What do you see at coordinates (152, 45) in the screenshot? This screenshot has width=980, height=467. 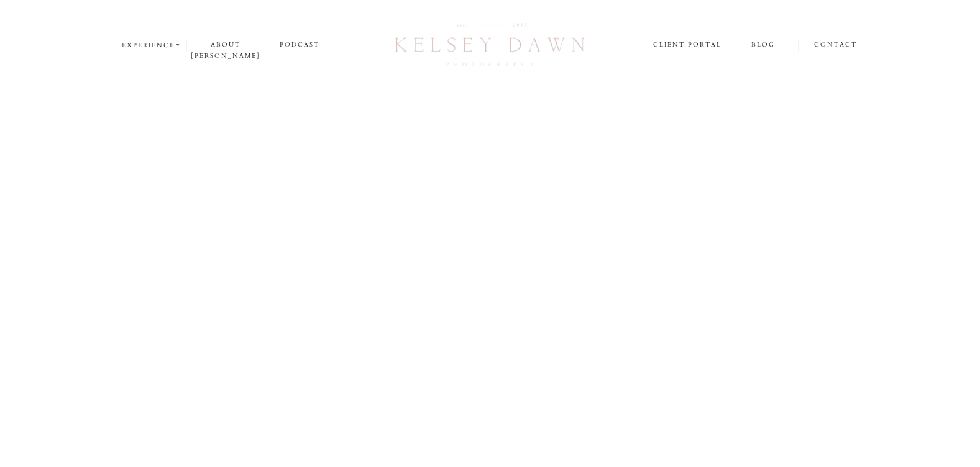 I see `a: experience` at bounding box center [152, 45].